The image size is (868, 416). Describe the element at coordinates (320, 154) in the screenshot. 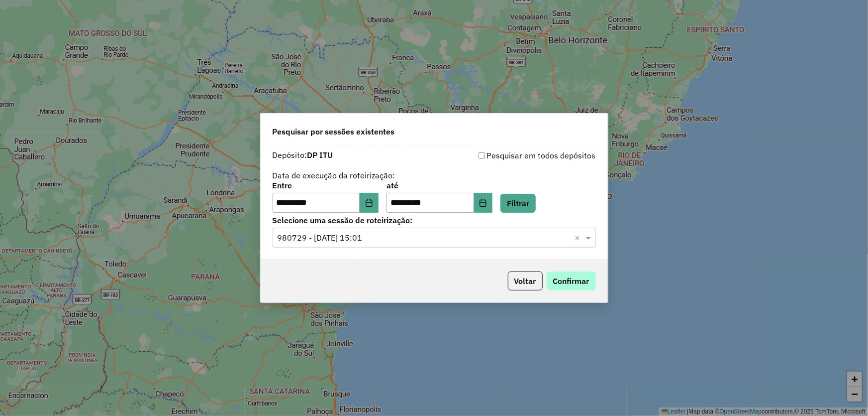

I see `strong: DP ITU` at that location.